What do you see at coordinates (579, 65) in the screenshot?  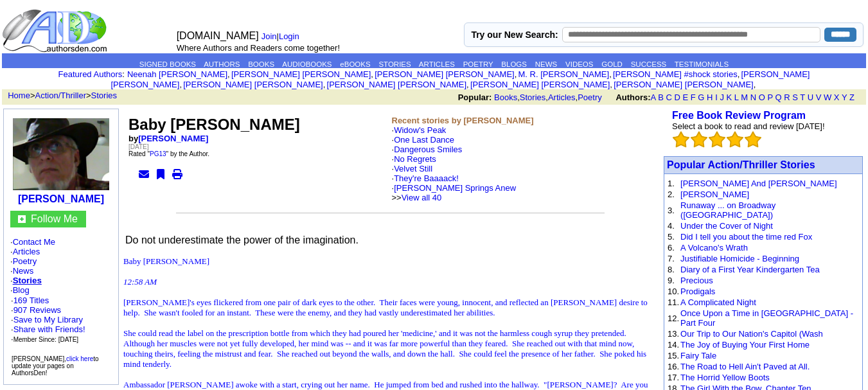 I see `a: VIDEOS` at bounding box center [579, 65].